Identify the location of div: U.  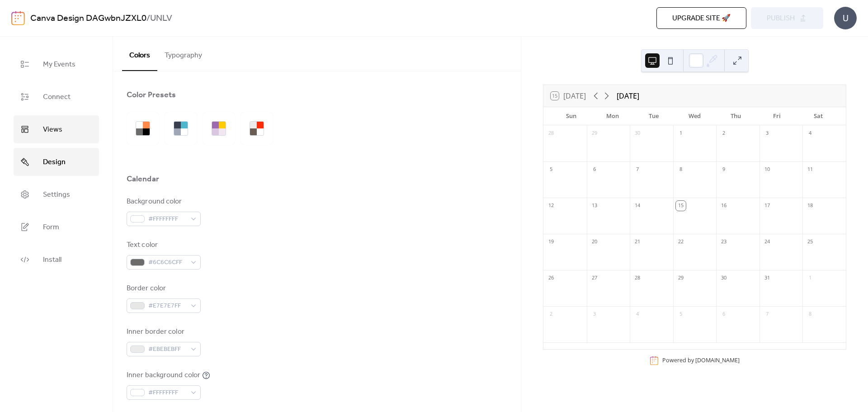
(846, 18).